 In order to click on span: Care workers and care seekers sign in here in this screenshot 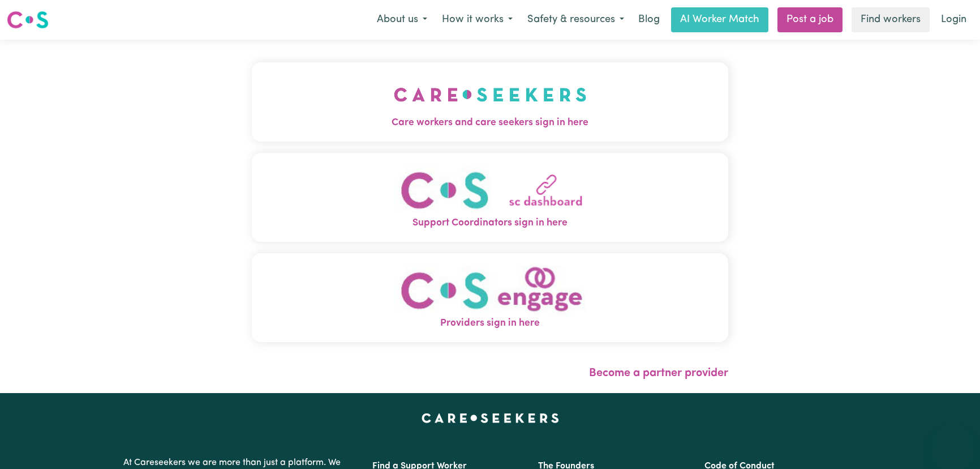, I will do `click(490, 123)`.